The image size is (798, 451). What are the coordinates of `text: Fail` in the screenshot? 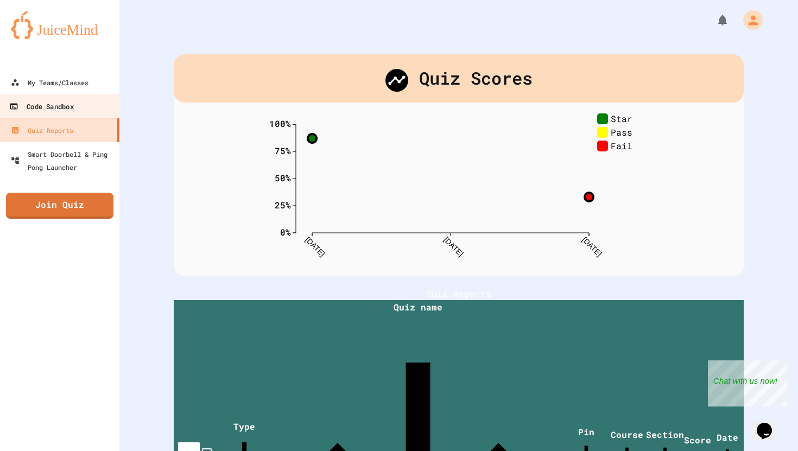 It's located at (622, 145).